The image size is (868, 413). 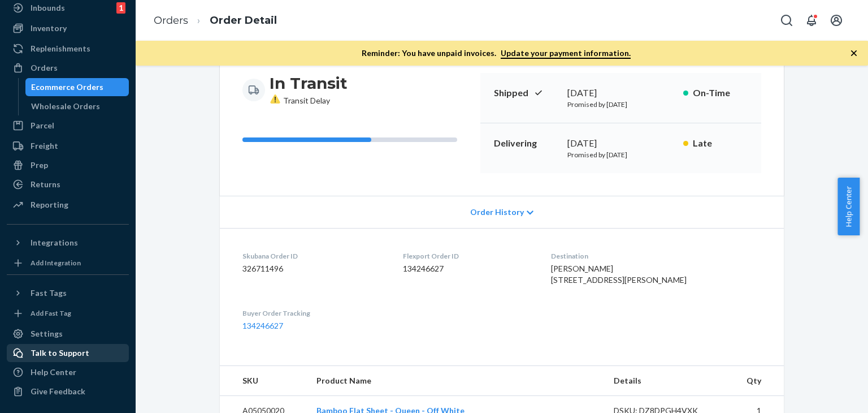 What do you see at coordinates (565, 53) in the screenshot?
I see `a: Update your payment information.` at bounding box center [565, 53].